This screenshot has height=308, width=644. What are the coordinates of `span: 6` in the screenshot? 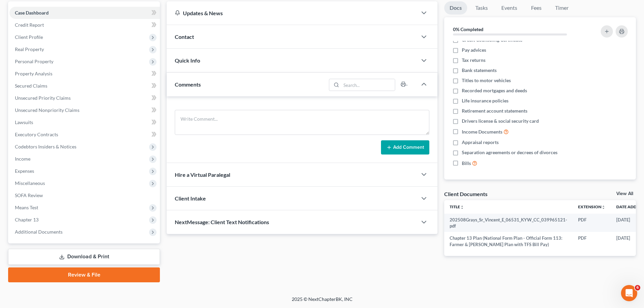 It's located at (638, 288).